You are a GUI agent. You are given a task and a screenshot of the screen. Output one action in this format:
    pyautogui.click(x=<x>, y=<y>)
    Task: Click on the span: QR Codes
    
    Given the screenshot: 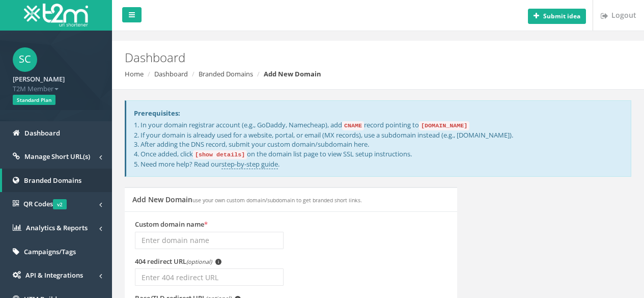 What is the action you would take?
    pyautogui.click(x=45, y=204)
    